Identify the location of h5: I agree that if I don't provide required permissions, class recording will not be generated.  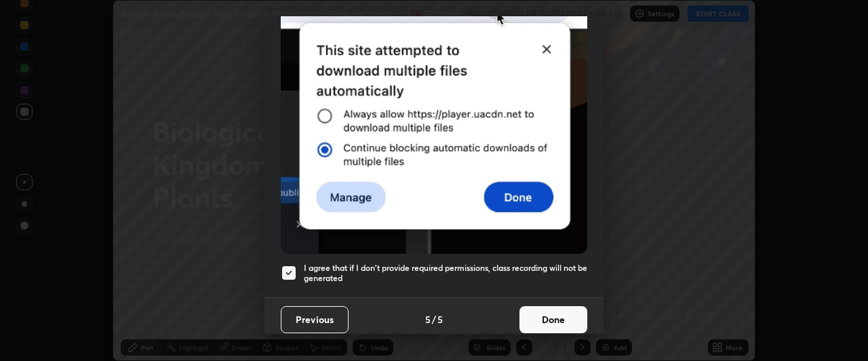
(445, 273).